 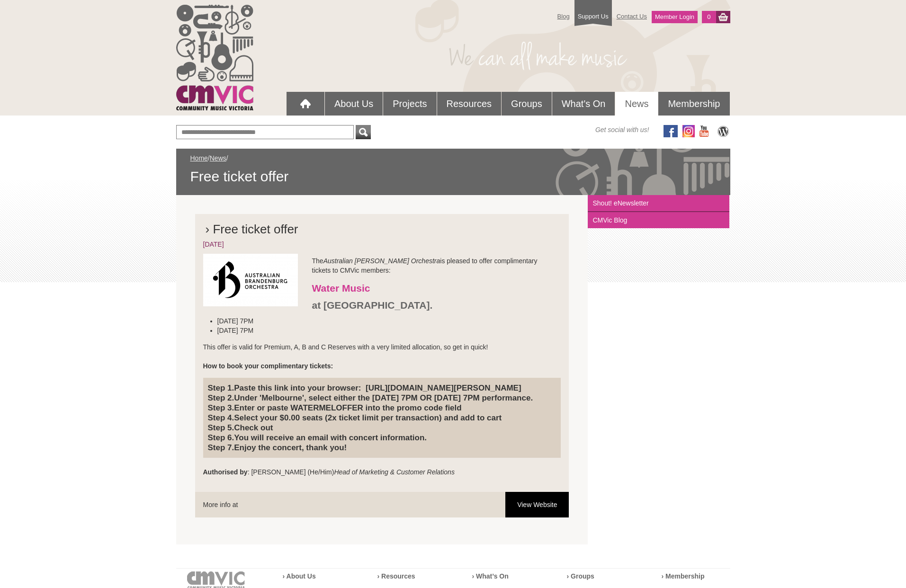 I want to click on a: Membership, so click(x=694, y=104).